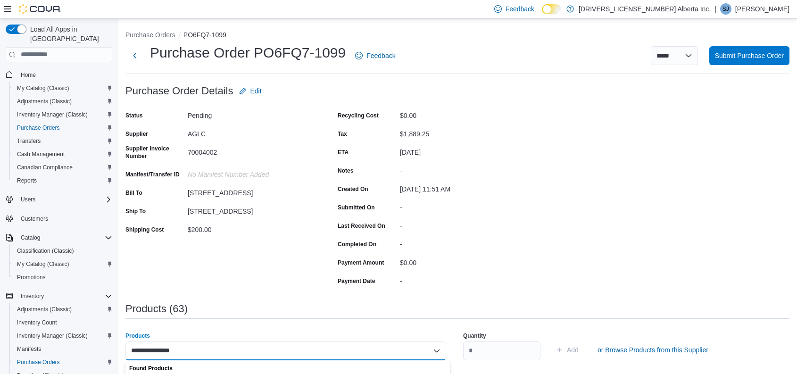 The width and height of the screenshot is (797, 374). Describe the element at coordinates (250, 91) in the screenshot. I see `button: Edit` at that location.